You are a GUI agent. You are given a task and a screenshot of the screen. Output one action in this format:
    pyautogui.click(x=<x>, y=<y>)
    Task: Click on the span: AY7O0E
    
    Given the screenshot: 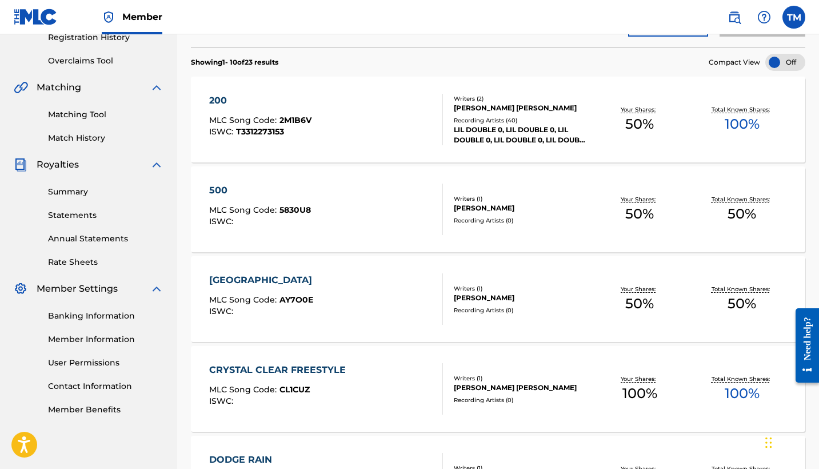 What is the action you would take?
    pyautogui.click(x=296, y=300)
    